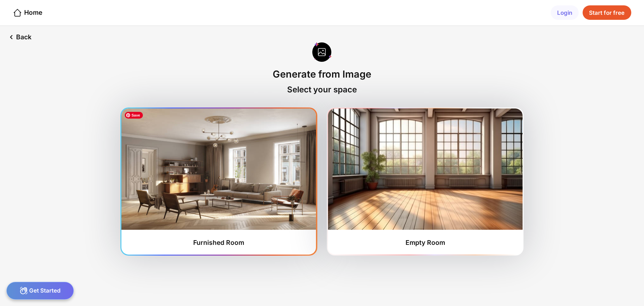 The image size is (644, 306). I want to click on div: Furnished Room, so click(219, 243).